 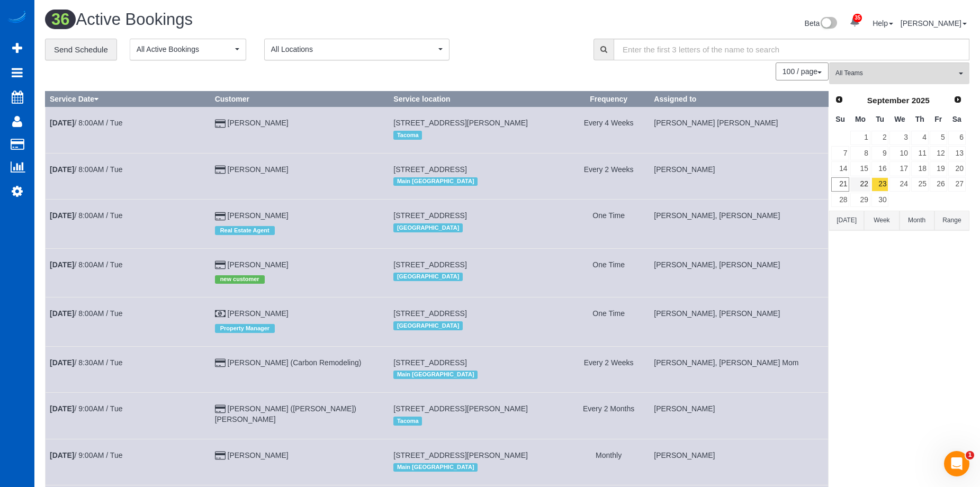 I want to click on span: Prev, so click(x=839, y=99).